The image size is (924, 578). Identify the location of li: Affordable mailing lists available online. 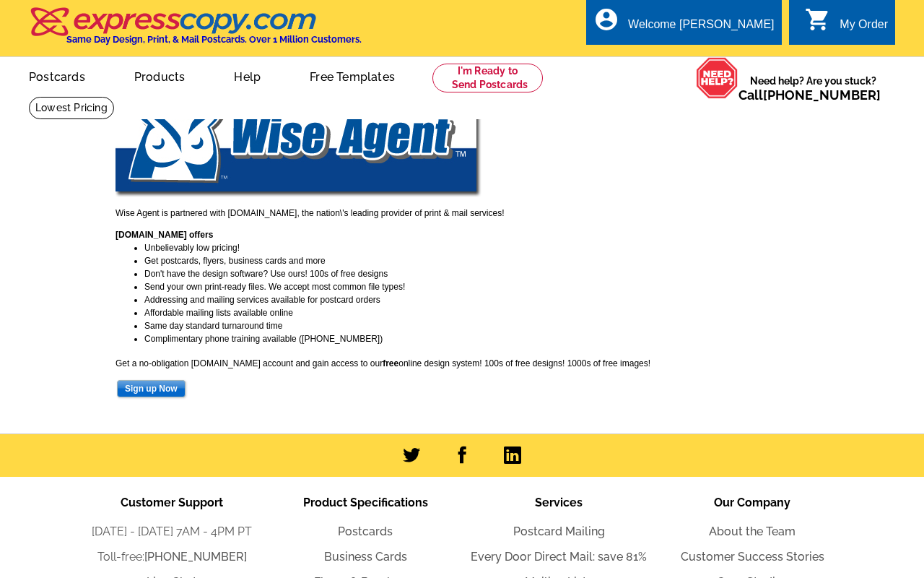
(477, 313).